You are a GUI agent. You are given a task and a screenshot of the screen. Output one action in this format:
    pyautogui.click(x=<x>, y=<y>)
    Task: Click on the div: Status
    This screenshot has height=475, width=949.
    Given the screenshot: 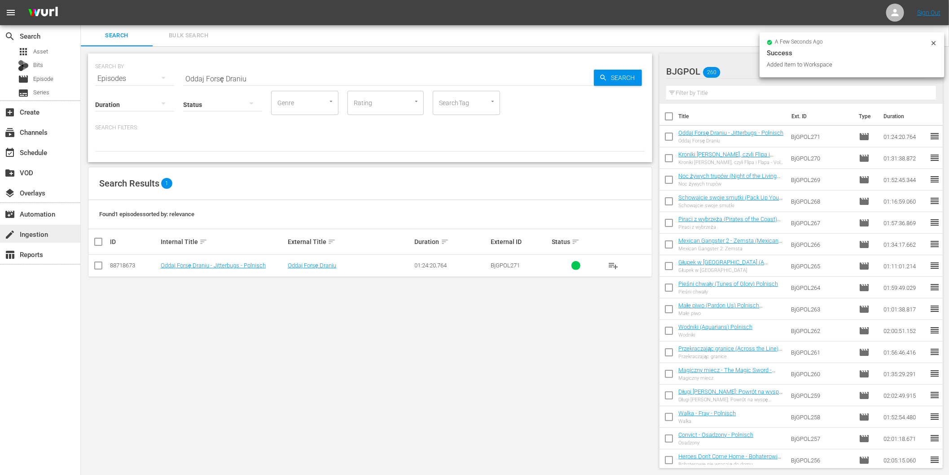 What is the action you would take?
    pyautogui.click(x=576, y=242)
    